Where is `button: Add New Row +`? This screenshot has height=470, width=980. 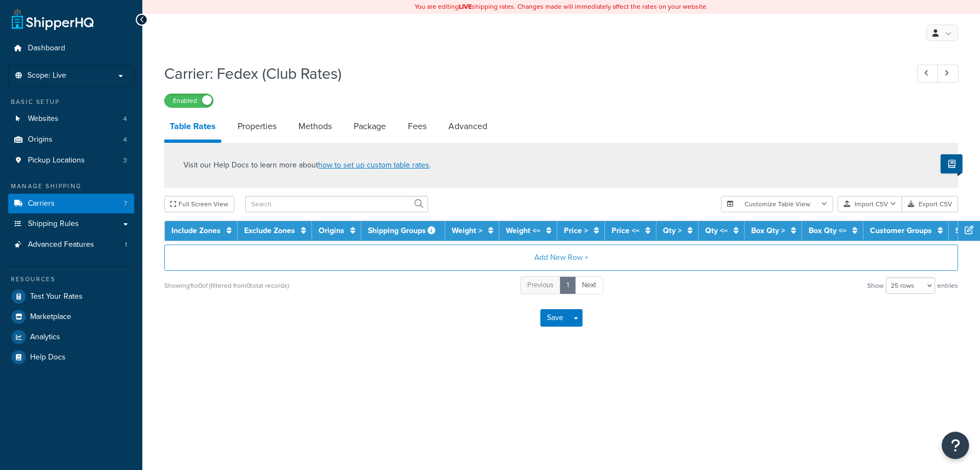
button: Add New Row + is located at coordinates (562, 258).